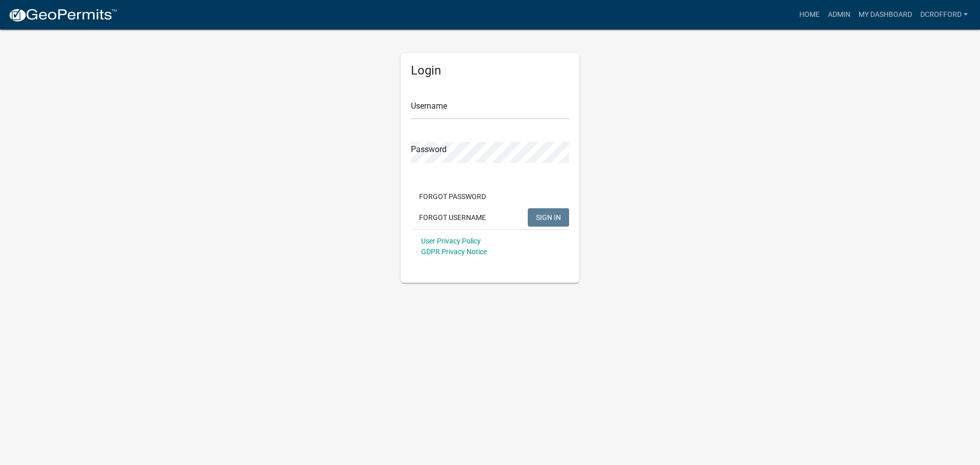 This screenshot has height=465, width=980. Describe the element at coordinates (452, 217) in the screenshot. I see `button: Forgot Username` at that location.